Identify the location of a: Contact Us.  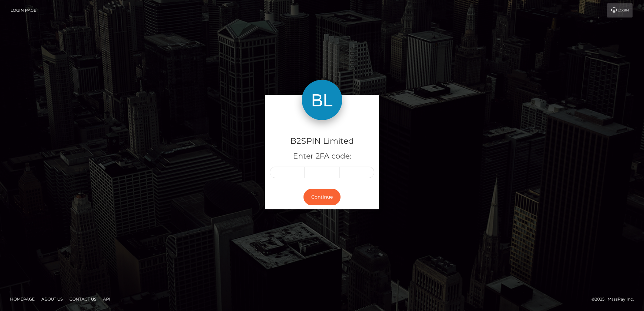
(83, 299).